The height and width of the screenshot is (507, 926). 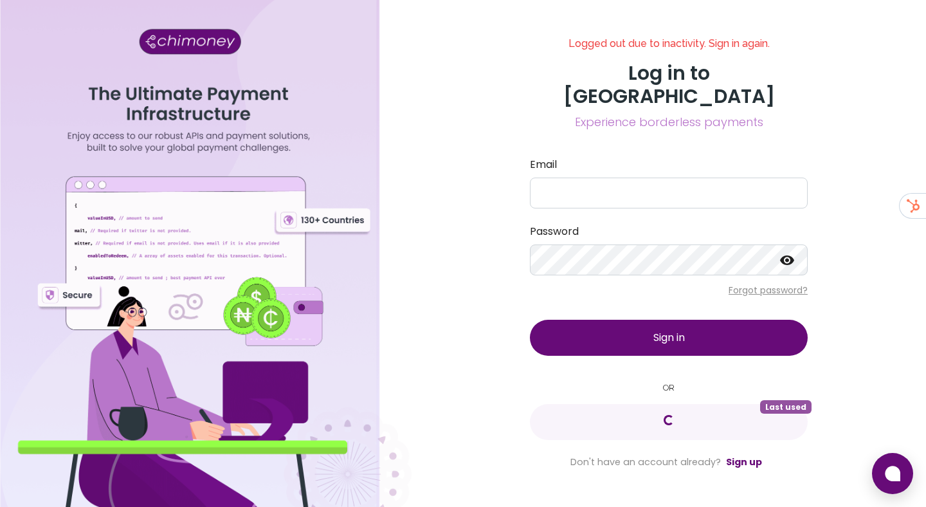 What do you see at coordinates (786, 406) in the screenshot?
I see `span: Last used` at bounding box center [786, 406].